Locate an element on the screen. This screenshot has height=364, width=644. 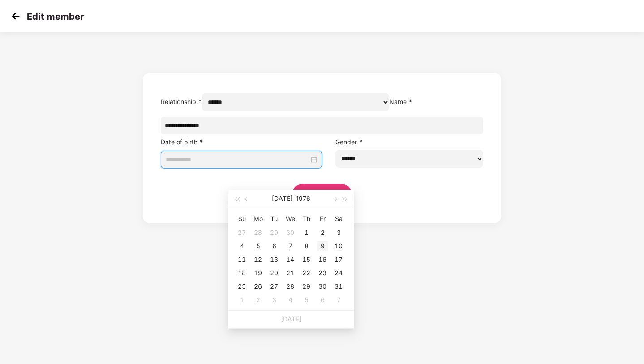
th: Th is located at coordinates (307, 219).